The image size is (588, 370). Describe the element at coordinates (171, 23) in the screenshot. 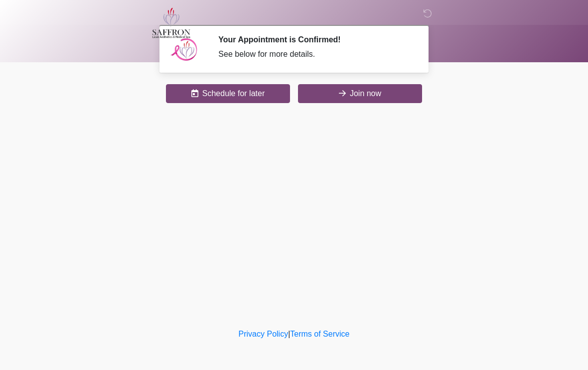

I see `img: Saffron Laser Aesthetics and Medical Spa Logo` at that location.